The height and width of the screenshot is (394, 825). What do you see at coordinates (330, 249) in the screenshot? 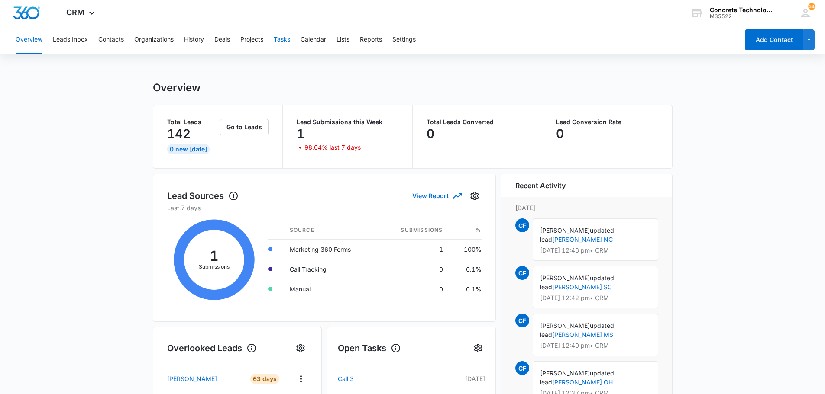
I see `td: Marketing 360 Forms` at bounding box center [330, 249].